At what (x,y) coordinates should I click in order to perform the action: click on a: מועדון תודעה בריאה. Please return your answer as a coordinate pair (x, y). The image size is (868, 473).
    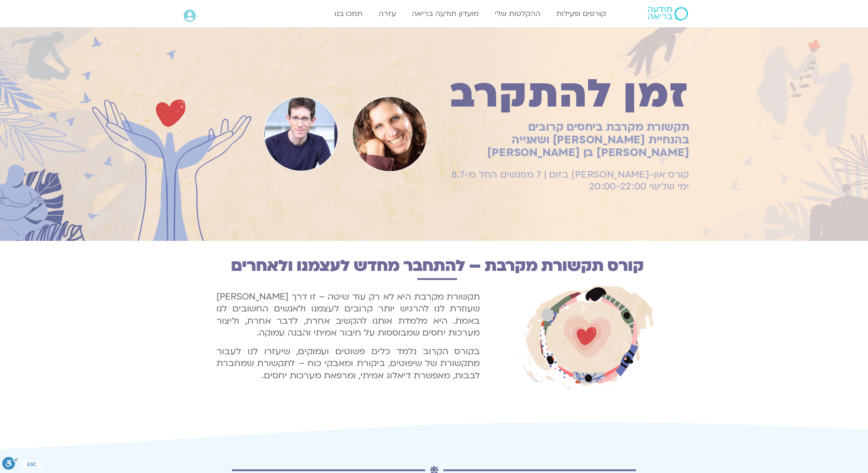
    Looking at the image, I should click on (446, 13).